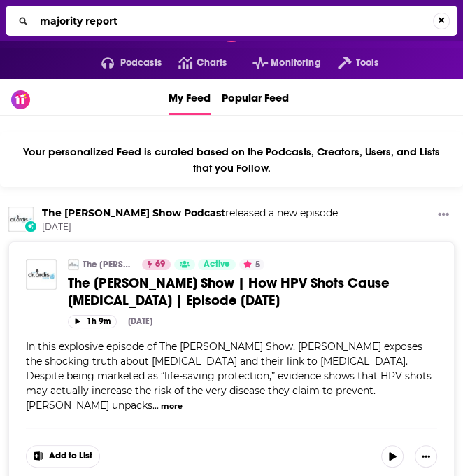 The height and width of the screenshot is (476, 463). I want to click on span: My Feed, so click(189, 97).